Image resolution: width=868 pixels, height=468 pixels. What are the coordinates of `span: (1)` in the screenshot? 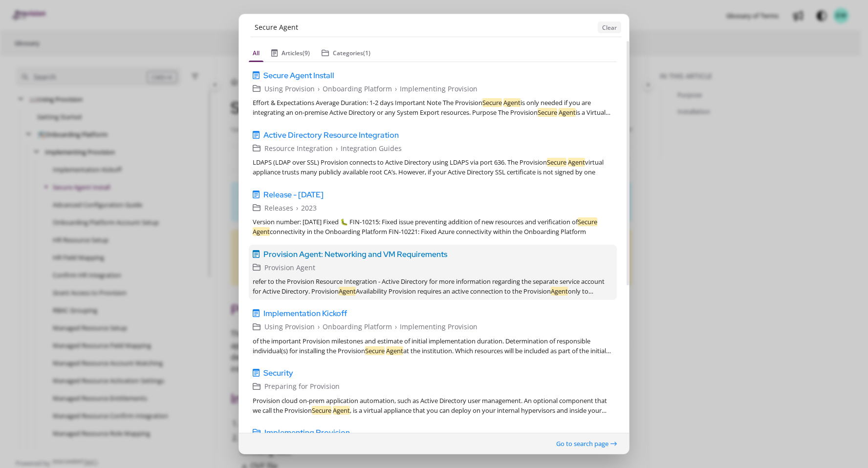 It's located at (367, 53).